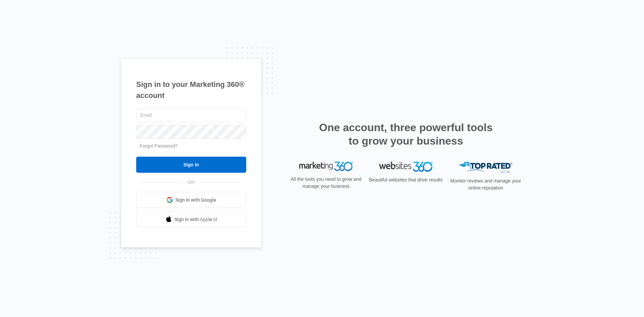 Image resolution: width=644 pixels, height=317 pixels. Describe the element at coordinates (406, 180) in the screenshot. I see `p: Beautiful websites that drive results` at that location.